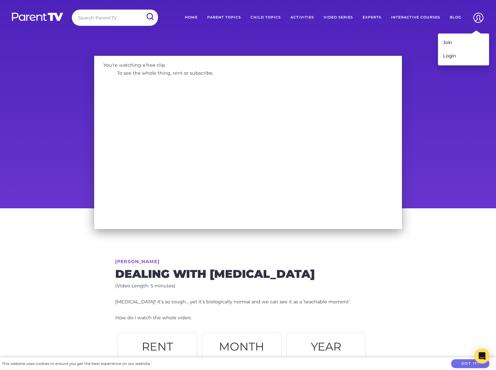 The height and width of the screenshot is (370, 496). I want to click on div: Open Intercom Messenger, so click(482, 356).